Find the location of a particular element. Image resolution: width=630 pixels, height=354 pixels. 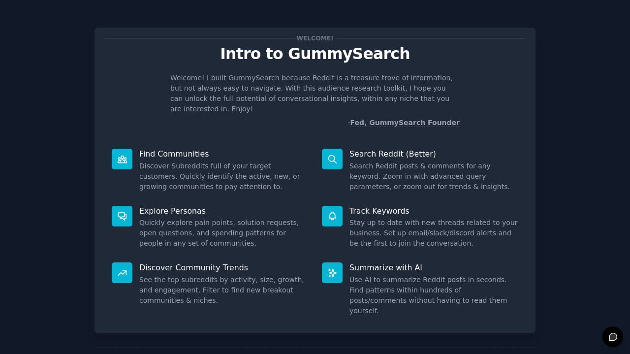

p: Explore Personas is located at coordinates (224, 211).